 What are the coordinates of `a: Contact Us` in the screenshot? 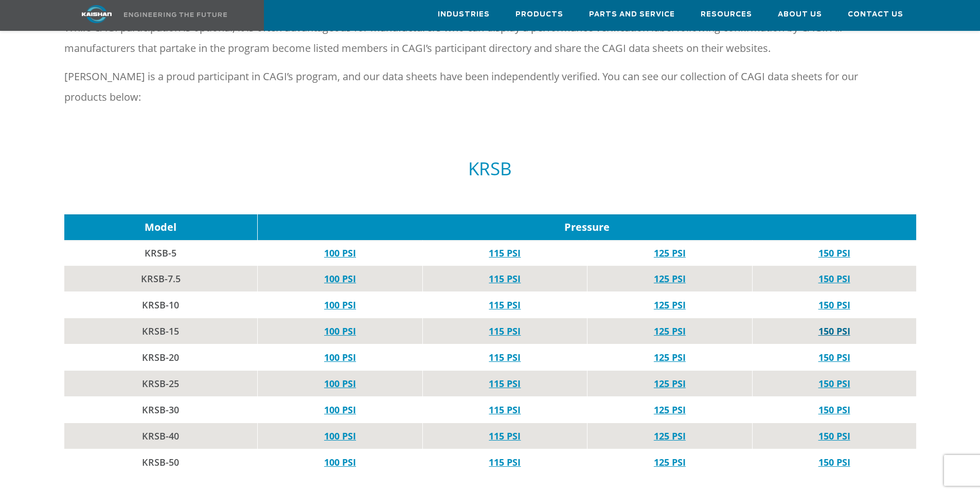 It's located at (876, 15).